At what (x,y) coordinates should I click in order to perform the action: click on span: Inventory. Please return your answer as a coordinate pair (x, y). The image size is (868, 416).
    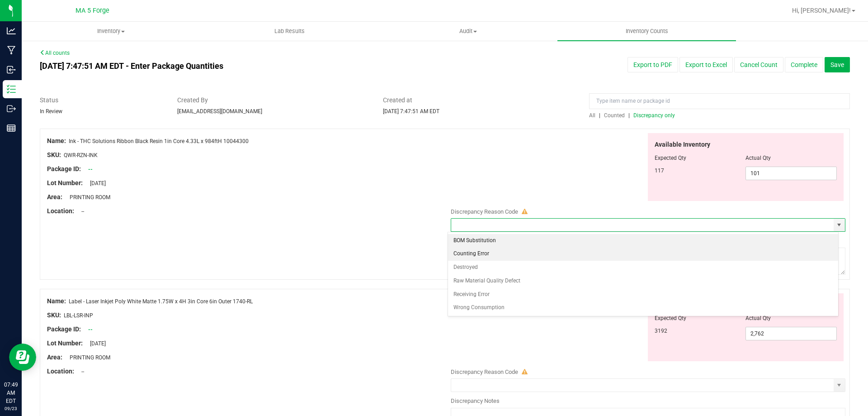
    Looking at the image, I should click on (111, 31).